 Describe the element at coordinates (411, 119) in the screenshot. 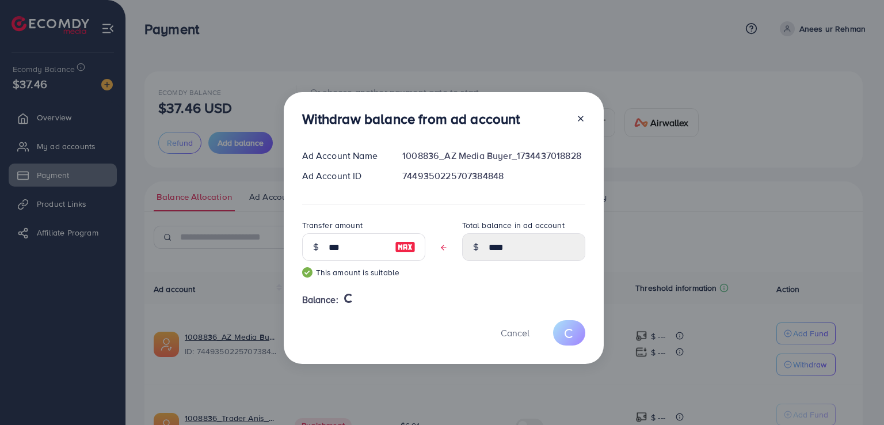

I see `h3: Withdraw balance from ad account` at that location.